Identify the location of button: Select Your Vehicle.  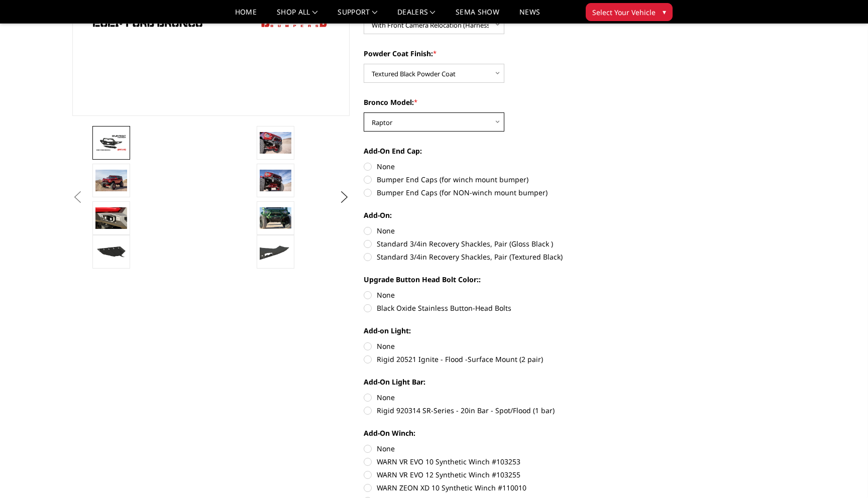
(629, 12).